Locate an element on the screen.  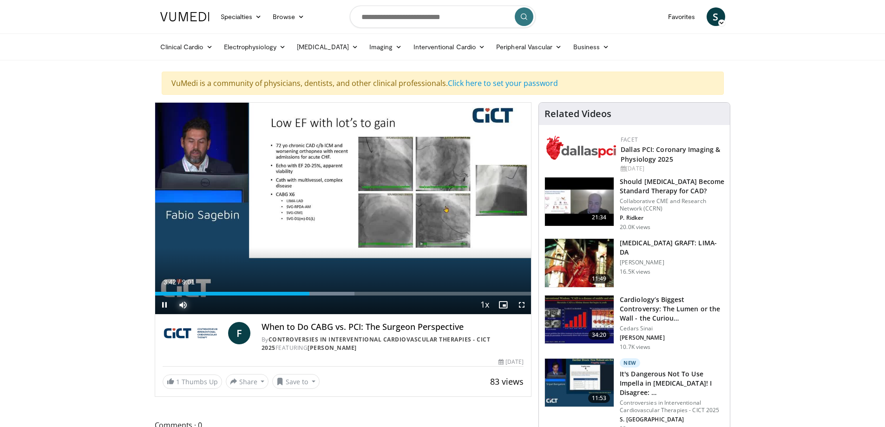
a: 1 Thumbs Up is located at coordinates (192, 382).